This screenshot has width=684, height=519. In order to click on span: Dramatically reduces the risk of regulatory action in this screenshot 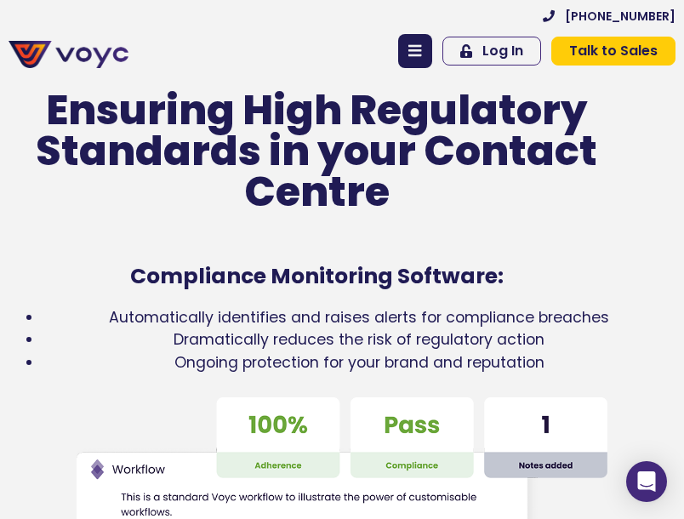, I will do `click(359, 339)`.